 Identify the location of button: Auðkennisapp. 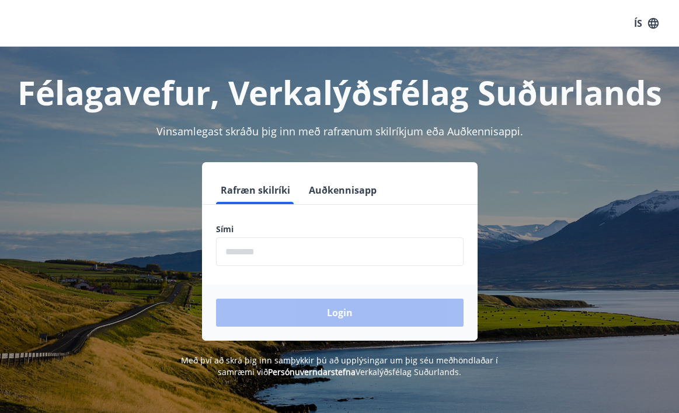
(343, 190).